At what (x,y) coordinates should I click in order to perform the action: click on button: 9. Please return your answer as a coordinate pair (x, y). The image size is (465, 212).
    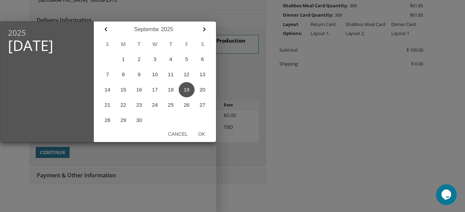
    Looking at the image, I should click on (139, 74).